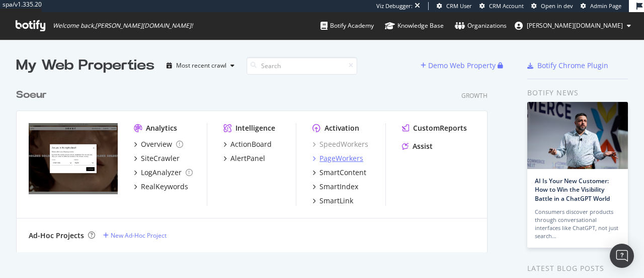  I want to click on div: Ad-Hoc Projects, so click(56, 236).